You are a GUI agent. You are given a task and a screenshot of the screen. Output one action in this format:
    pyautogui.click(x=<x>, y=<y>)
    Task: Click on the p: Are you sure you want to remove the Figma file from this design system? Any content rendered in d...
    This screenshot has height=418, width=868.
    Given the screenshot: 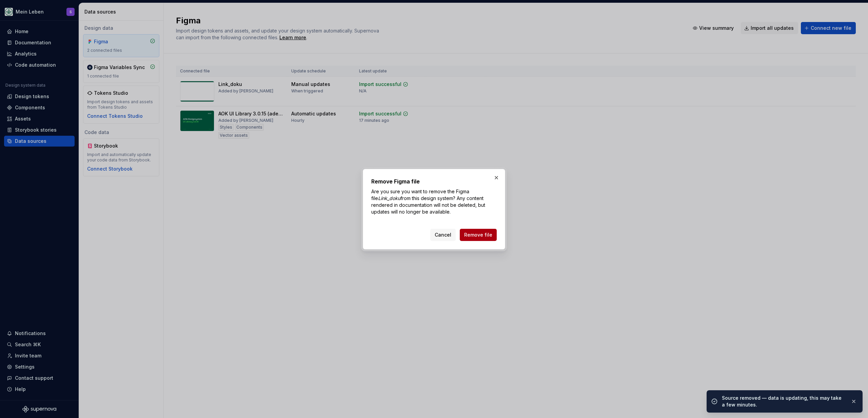 What is the action you would take?
    pyautogui.click(x=434, y=202)
    